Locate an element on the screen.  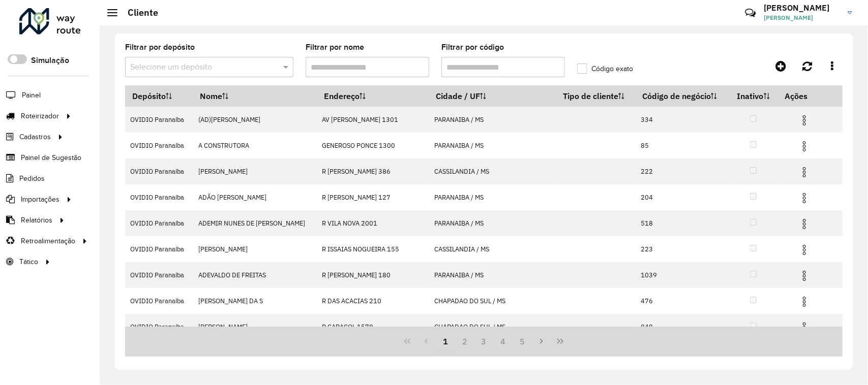
button: 5 is located at coordinates (522, 341).